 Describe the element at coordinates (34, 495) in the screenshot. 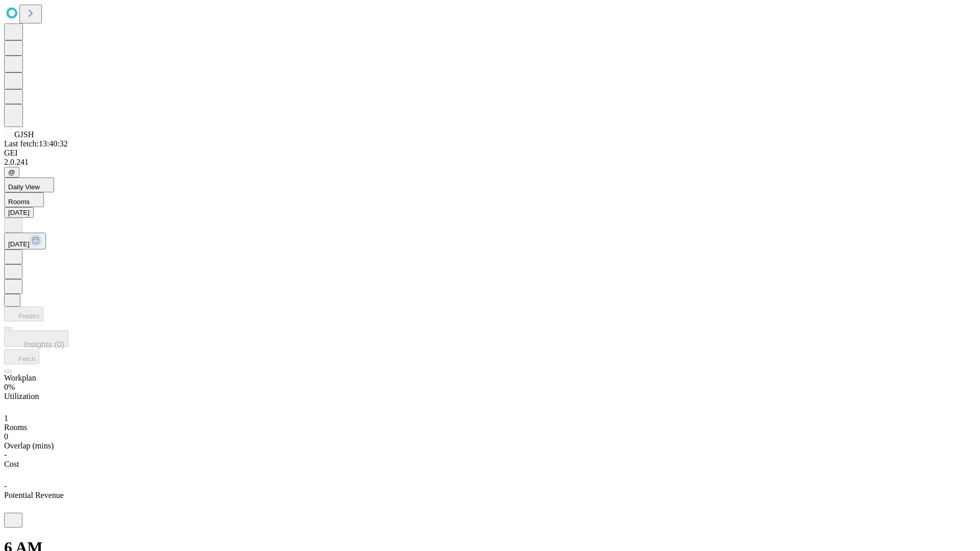

I see `span: Potential Revenue` at that location.